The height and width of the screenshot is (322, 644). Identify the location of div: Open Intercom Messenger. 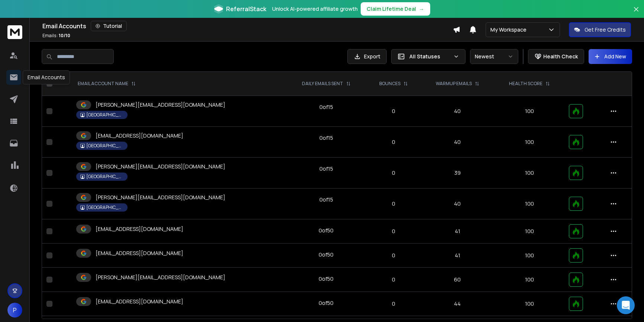
(626, 305).